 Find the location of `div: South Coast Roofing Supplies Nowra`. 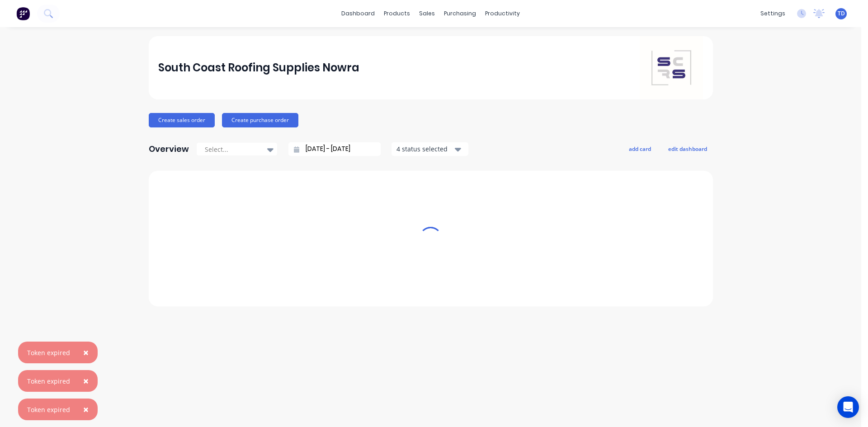

div: South Coast Roofing Supplies Nowra is located at coordinates (259, 68).